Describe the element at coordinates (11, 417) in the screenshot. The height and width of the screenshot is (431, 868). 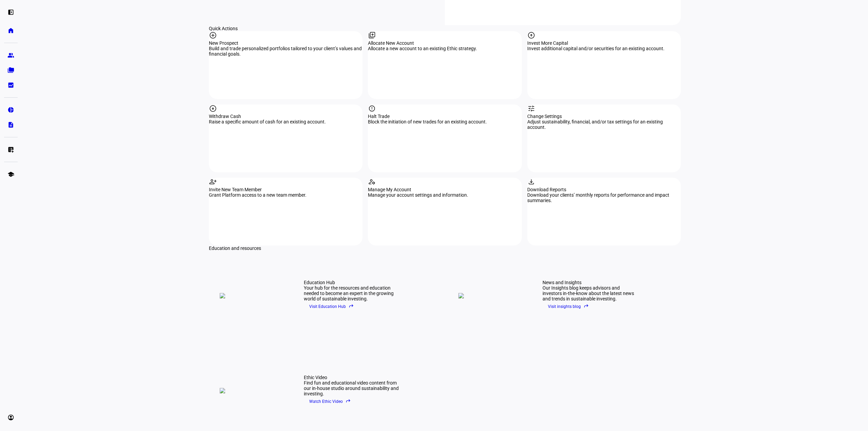
I see `eth-mat-symbol: account_circle` at that location.